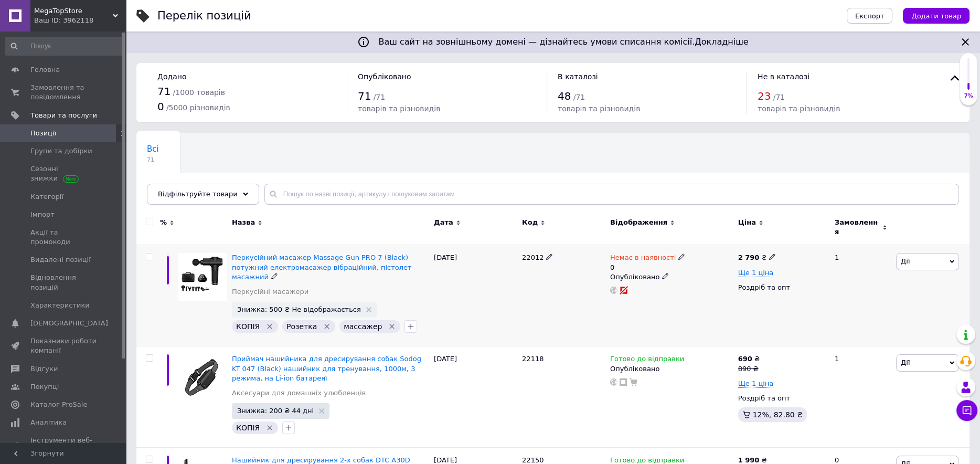  Describe the element at coordinates (562, 42) in the screenshot. I see `span: Ваш сайт на зовнішньому домені — дізнайтесь умови списання комісії.` at that location.